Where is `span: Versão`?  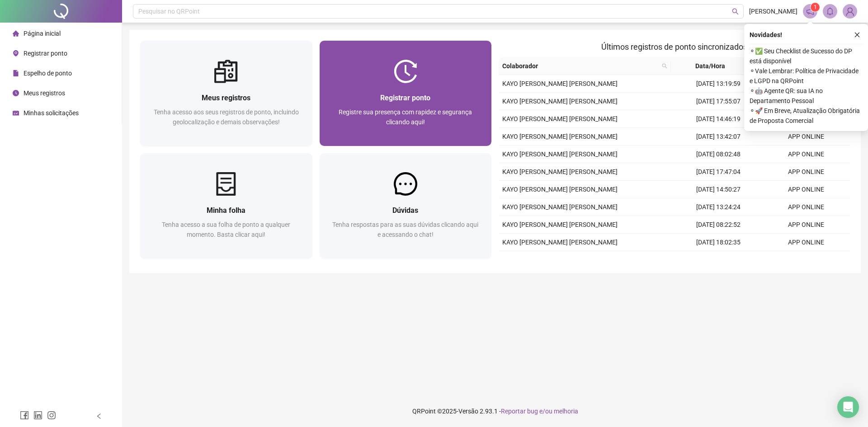
span: Versão is located at coordinates (469, 412).